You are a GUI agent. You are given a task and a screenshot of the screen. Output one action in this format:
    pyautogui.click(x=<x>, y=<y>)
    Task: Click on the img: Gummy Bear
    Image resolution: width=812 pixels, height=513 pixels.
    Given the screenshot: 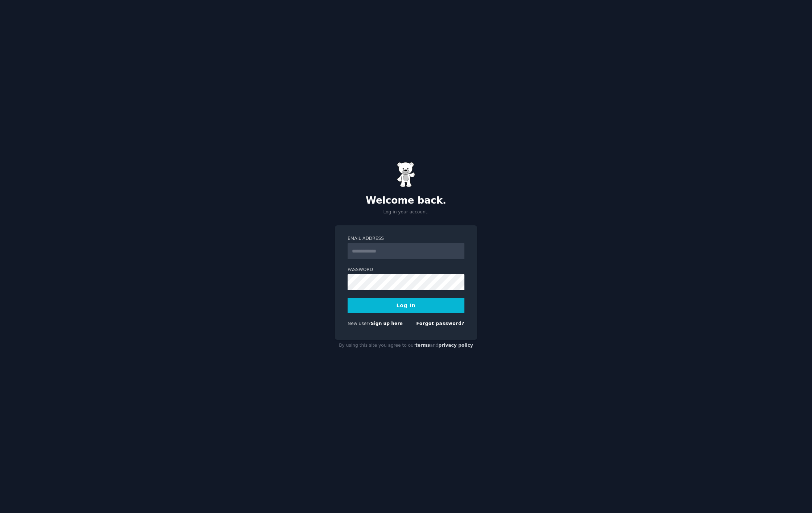 What is the action you would take?
    pyautogui.click(x=406, y=174)
    